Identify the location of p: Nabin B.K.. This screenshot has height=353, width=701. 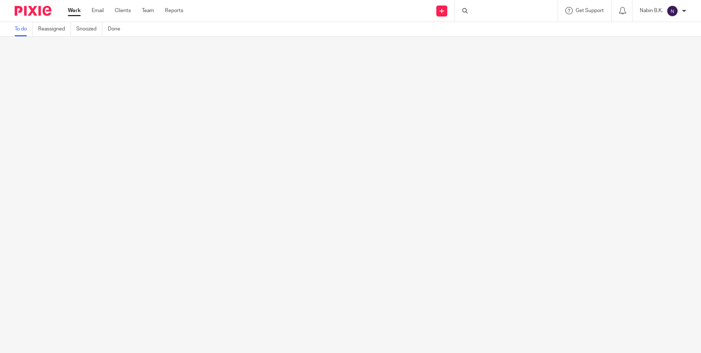
(651, 11).